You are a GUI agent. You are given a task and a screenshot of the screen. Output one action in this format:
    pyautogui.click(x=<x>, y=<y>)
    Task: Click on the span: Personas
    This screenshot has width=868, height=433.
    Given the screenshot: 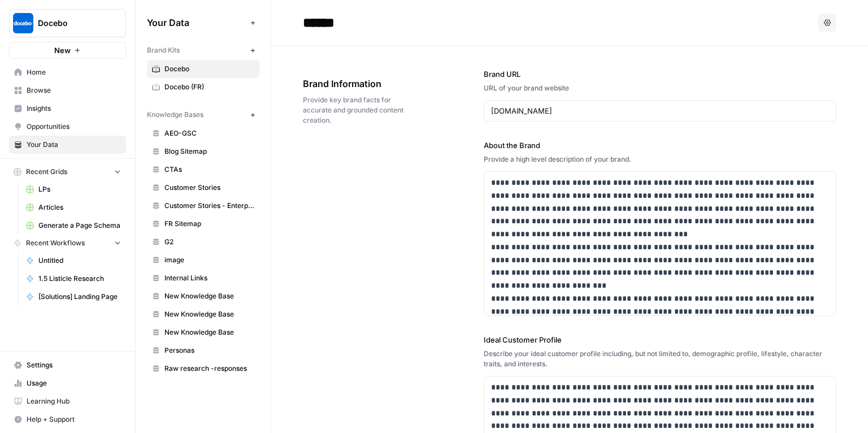 What is the action you would take?
    pyautogui.click(x=209, y=351)
    